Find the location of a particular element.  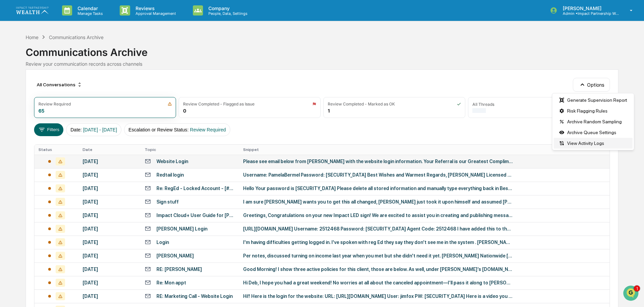

div: Re: RegEd - Locked Account - [#363567] is located at coordinates (196, 188).